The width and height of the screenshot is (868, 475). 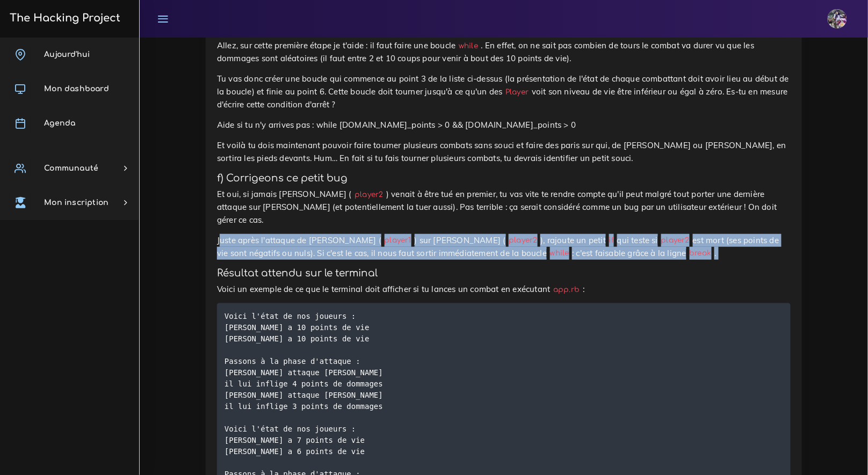 I want to click on p: Allez, sur cette première étape je t'aide : il faut faire une boucle . En effet, on ne sait pas c..., so click(x=504, y=52).